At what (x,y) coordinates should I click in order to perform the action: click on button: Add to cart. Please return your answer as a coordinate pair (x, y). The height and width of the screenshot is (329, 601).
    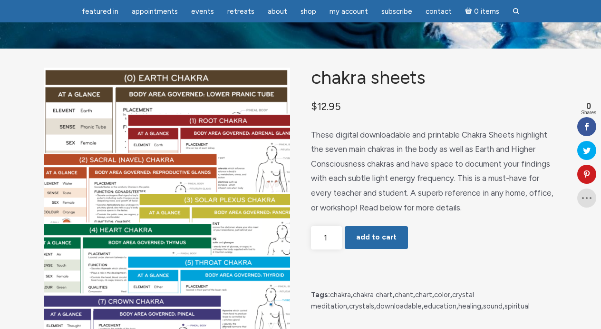
    Looking at the image, I should click on (376, 237).